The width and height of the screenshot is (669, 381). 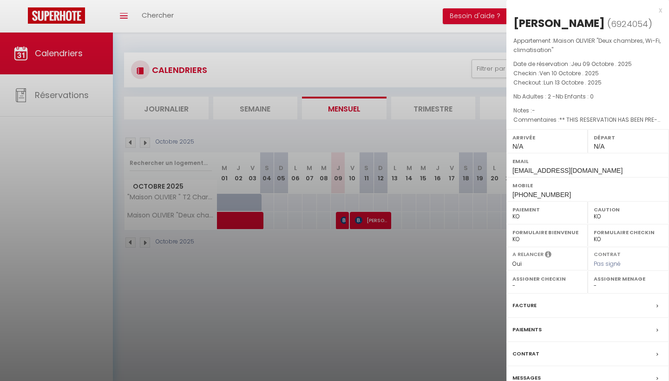 What do you see at coordinates (553, 96) in the screenshot?
I see `span: Nb Adultes : 2 -` at bounding box center [553, 96].